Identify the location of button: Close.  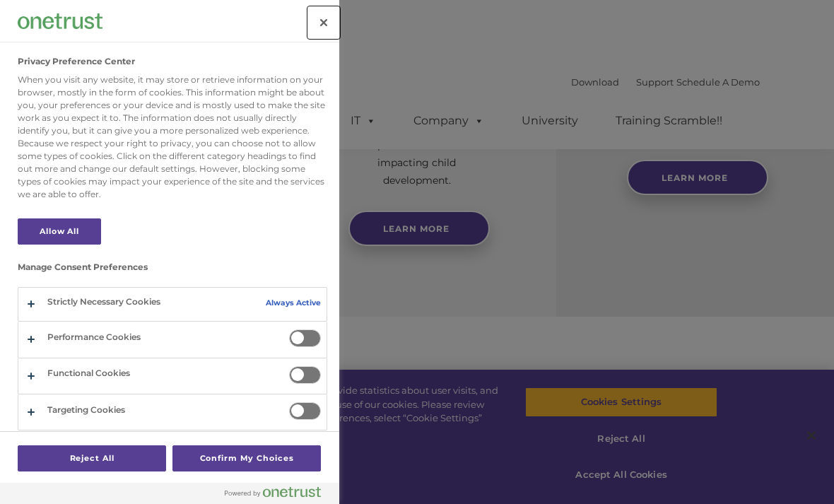
(324, 23).